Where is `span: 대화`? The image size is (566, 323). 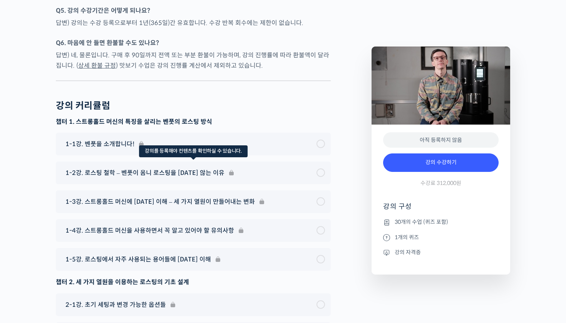 span: 대화 is located at coordinates (75, 259).